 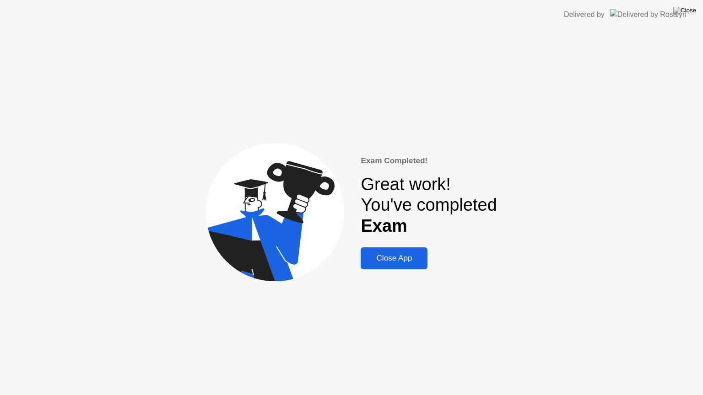 I want to click on div: Great work! You've completed, so click(x=428, y=205).